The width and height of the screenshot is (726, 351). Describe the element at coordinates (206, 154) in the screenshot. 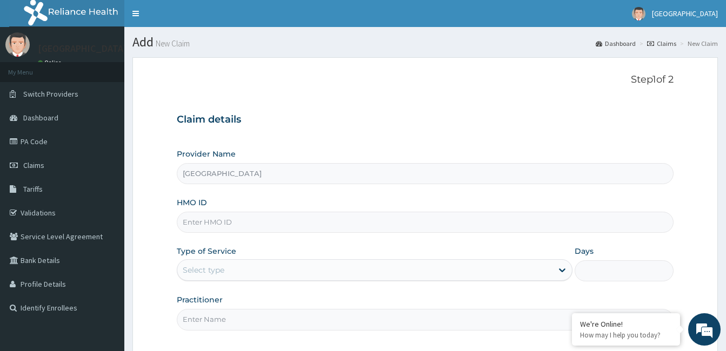

I see `label: Provider Name` at that location.